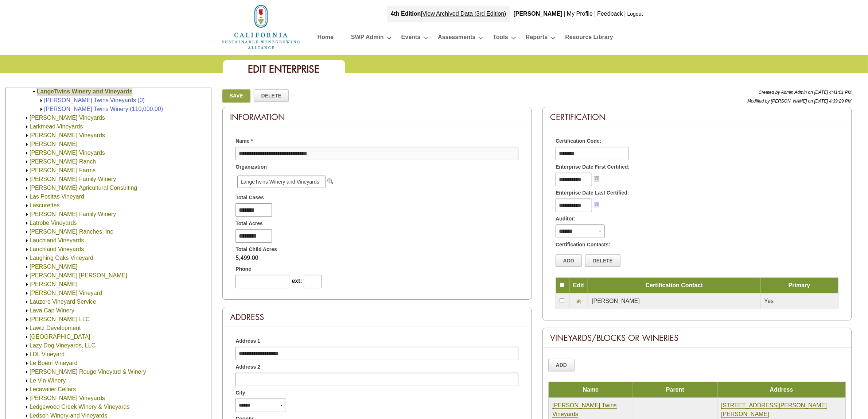 This screenshot has height=419, width=868. I want to click on a: View Archived Data (3rd Edition), so click(465, 14).